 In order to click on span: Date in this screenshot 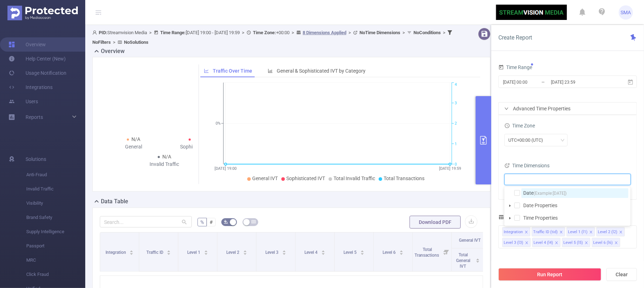, I will do `click(545, 193)`.